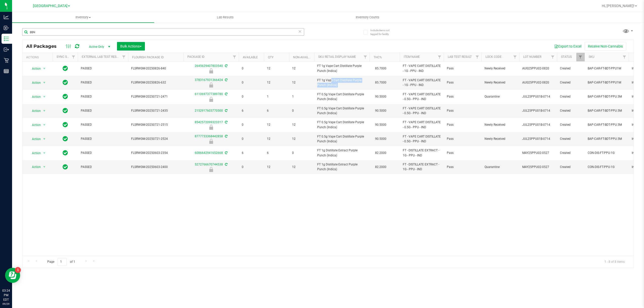 The height and width of the screenshot is (308, 644). I want to click on span: Page of 1, so click(61, 261).